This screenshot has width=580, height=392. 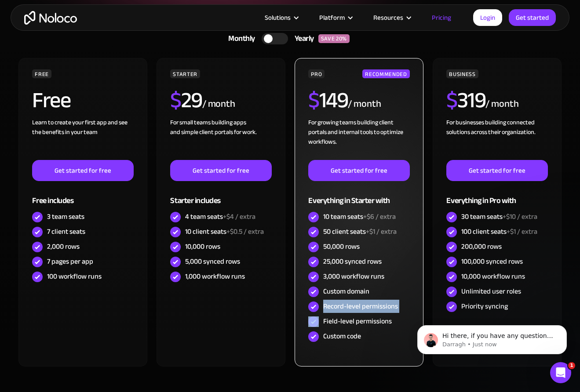 What do you see at coordinates (303, 38) in the screenshot?
I see `div: Yearly` at bounding box center [303, 38].